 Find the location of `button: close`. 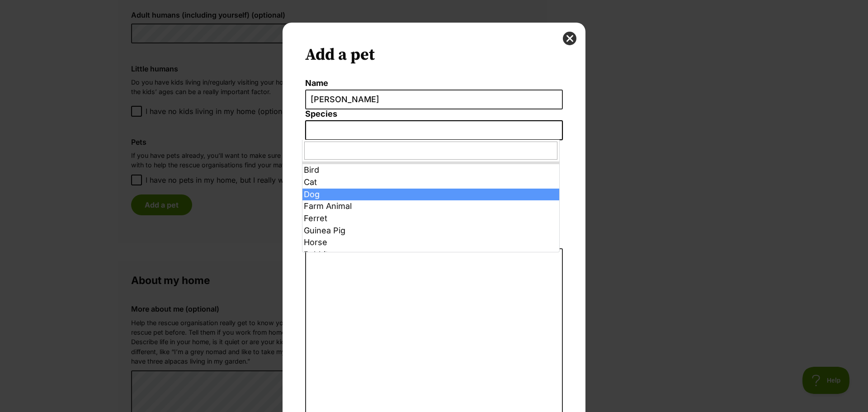

button: close is located at coordinates (569, 38).